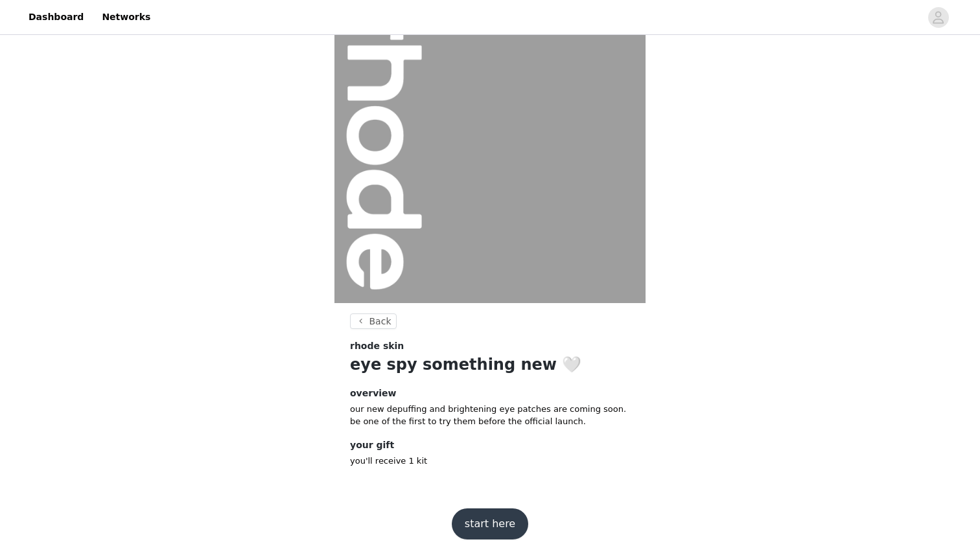  Describe the element at coordinates (373, 321) in the screenshot. I see `button: Back` at that location.